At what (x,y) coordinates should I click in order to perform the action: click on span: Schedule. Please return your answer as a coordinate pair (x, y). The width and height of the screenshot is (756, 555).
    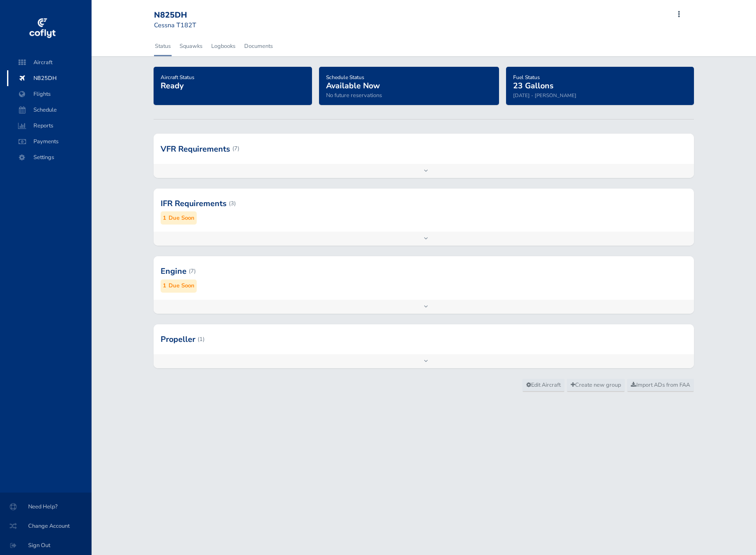
    Looking at the image, I should click on (49, 110).